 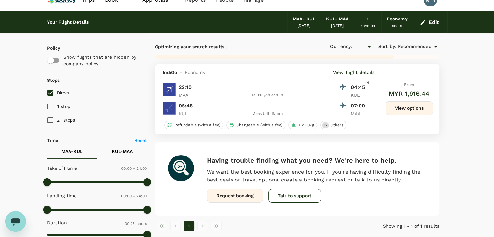 I want to click on div: seats, so click(x=397, y=26).